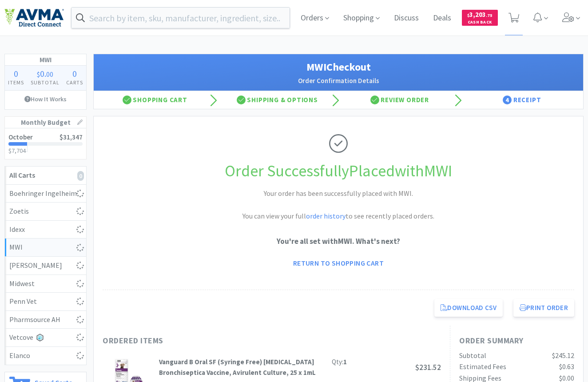  I want to click on h1: MWI Checkout, so click(339, 67).